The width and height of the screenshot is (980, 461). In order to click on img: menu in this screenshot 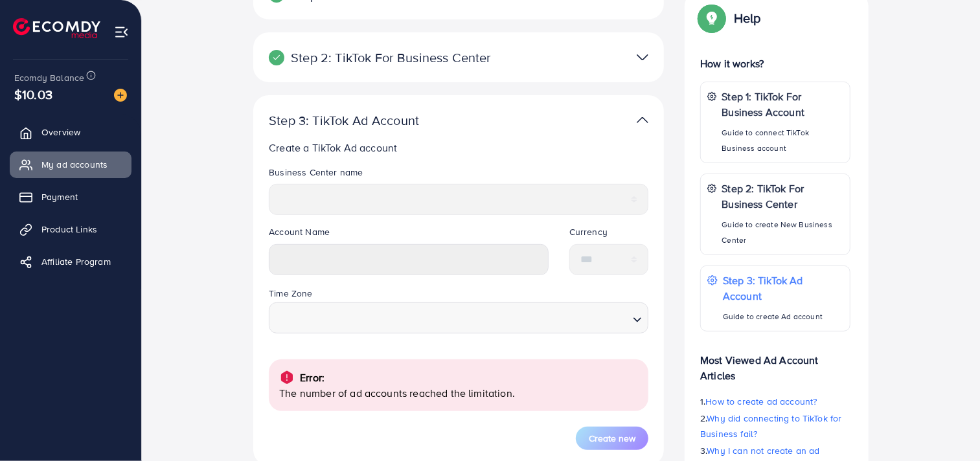, I will do `click(121, 32)`.